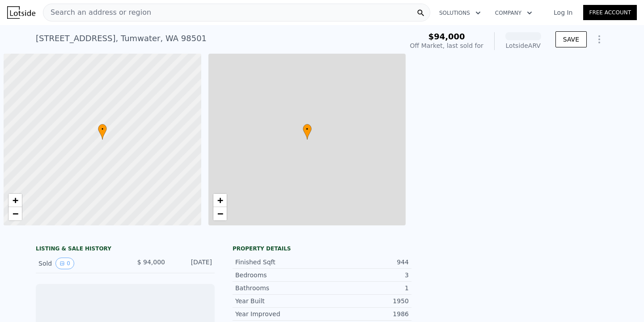  I want to click on span: Search an address or region, so click(97, 13).